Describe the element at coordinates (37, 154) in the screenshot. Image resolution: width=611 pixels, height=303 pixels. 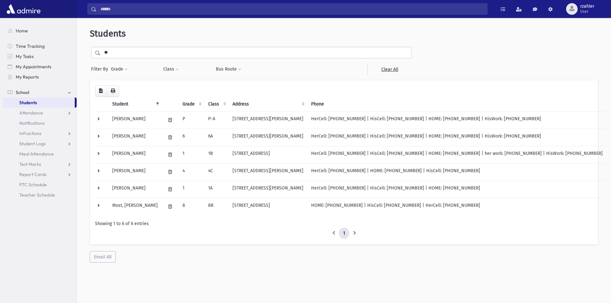
I see `span: Meal Attendance` at that location.